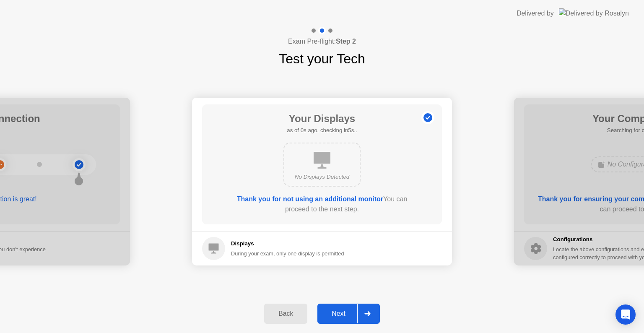 This screenshot has height=333, width=644. I want to click on h4: Exam Pre-flight:, so click(322, 41).